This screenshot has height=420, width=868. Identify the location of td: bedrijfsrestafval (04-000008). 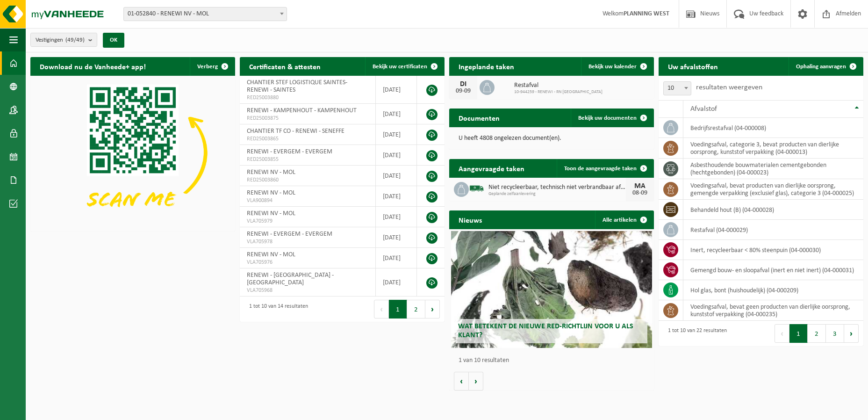
(773, 128).